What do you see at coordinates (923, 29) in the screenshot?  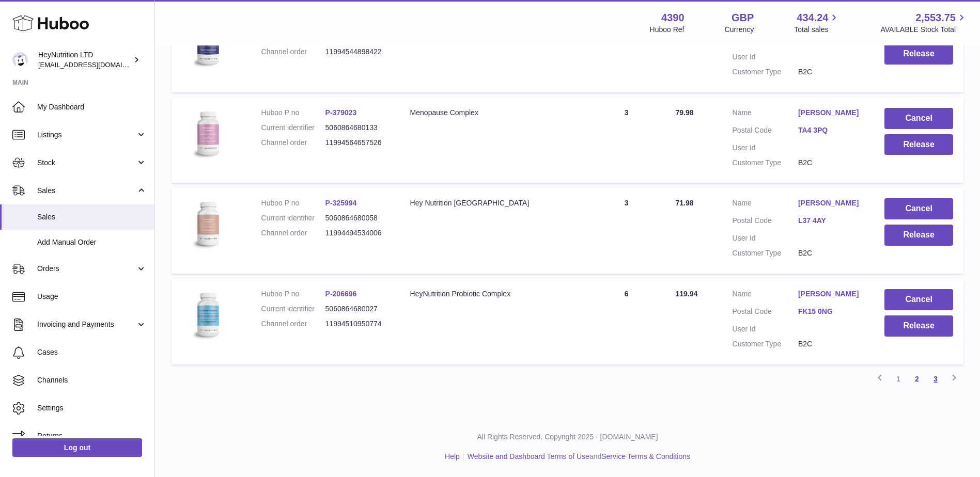 I see `span: AVAILABLE Stock Total` at bounding box center [923, 29].